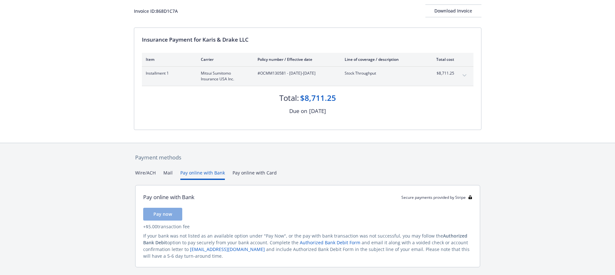 Image resolution: width=615 pixels, height=275 pixels. What do you see at coordinates (308, 227) in the screenshot?
I see `div: + $5.00 transaction fee` at bounding box center [308, 227].